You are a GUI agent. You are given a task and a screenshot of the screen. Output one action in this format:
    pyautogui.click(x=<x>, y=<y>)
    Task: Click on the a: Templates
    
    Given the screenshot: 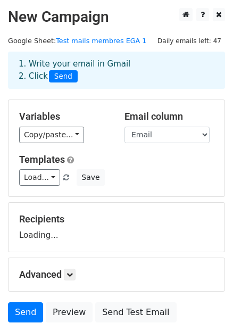 What is the action you would take?
    pyautogui.click(x=42, y=159)
    